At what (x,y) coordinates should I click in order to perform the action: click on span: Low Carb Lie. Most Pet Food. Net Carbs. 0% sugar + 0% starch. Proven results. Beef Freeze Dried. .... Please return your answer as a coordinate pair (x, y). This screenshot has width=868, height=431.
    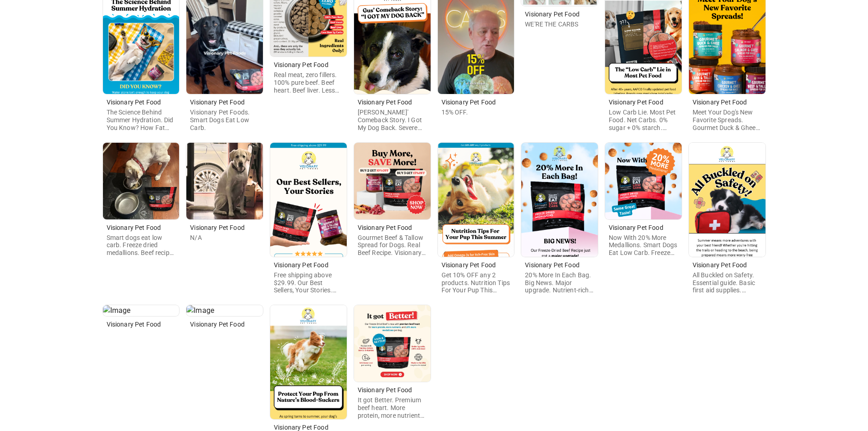
    Looking at the image, I should click on (642, 142).